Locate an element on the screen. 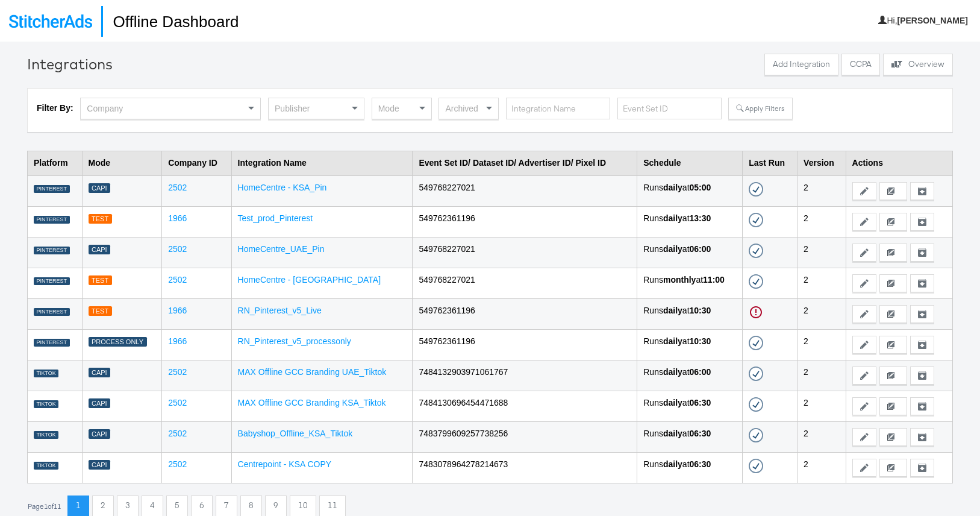 The image size is (980, 516). a: RN_Pinterest_v5_processonly is located at coordinates (294, 341).